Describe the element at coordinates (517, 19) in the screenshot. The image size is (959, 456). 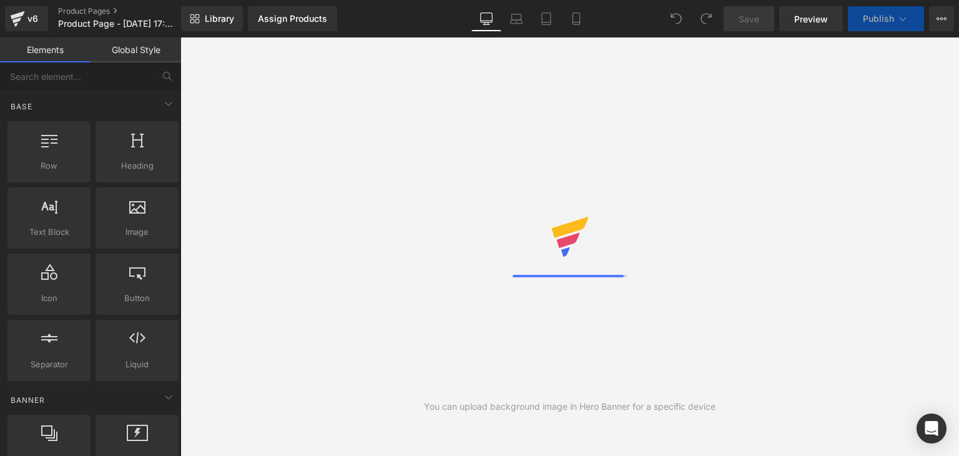
I see `a: Laptop` at that location.